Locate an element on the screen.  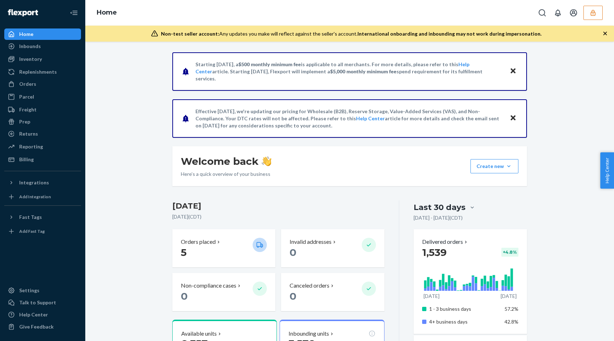
a: Replenishments is located at coordinates (43, 72).